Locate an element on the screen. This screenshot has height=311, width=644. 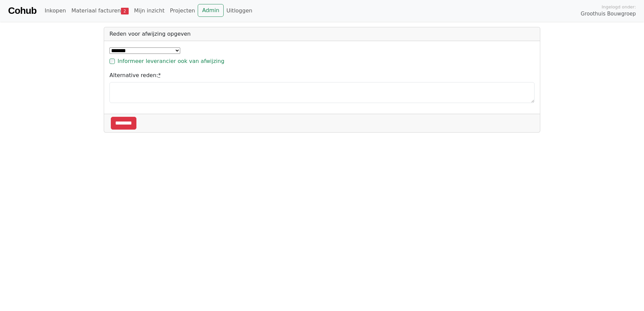
span: Ingelogd onder: is located at coordinates (619, 7).